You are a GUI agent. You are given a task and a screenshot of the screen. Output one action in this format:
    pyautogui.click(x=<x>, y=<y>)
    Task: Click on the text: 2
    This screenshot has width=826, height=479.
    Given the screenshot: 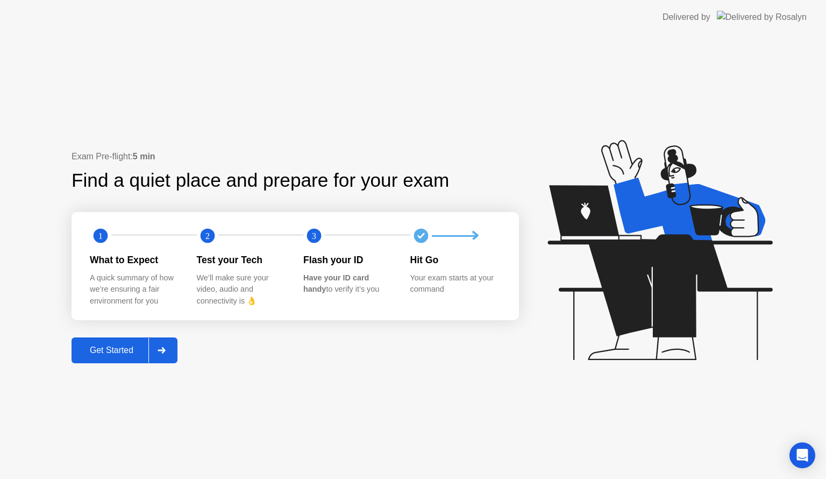 What is the action you would take?
    pyautogui.click(x=207, y=236)
    